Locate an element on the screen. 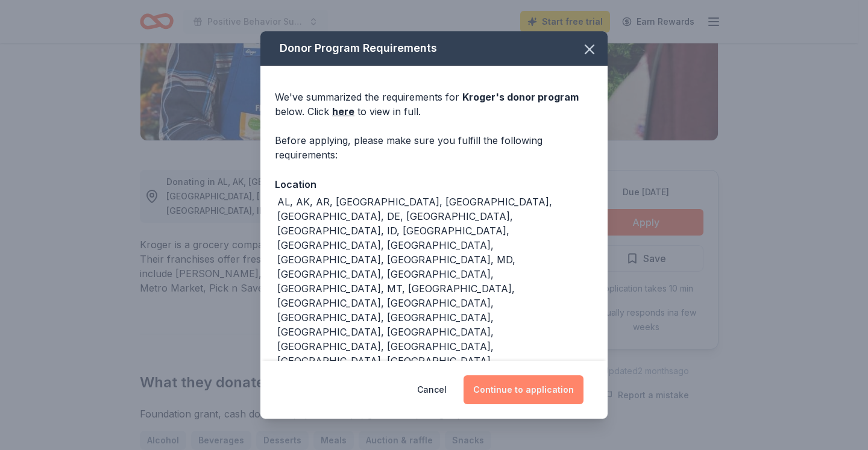  div: Location is located at coordinates (434, 184).